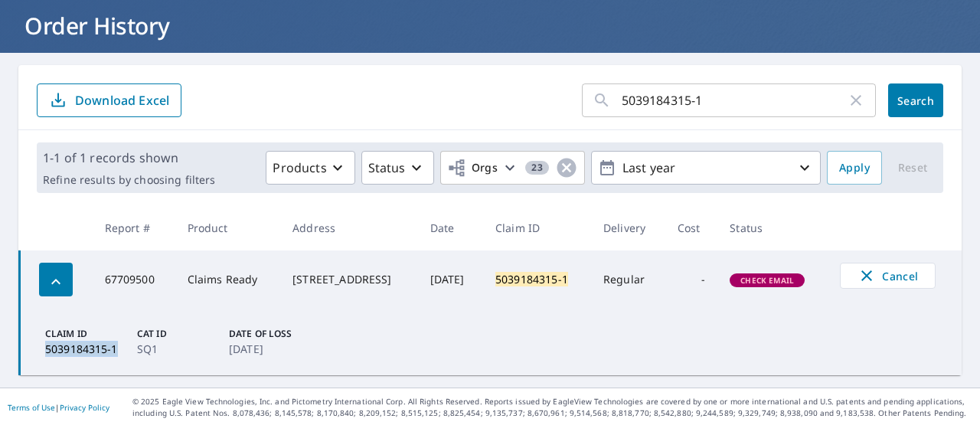  I want to click on h1: Order History, so click(490, 25).